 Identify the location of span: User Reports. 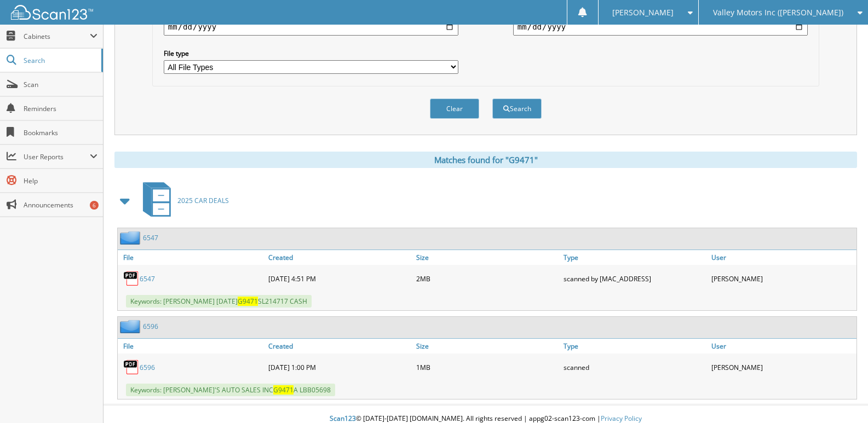
(56, 156).